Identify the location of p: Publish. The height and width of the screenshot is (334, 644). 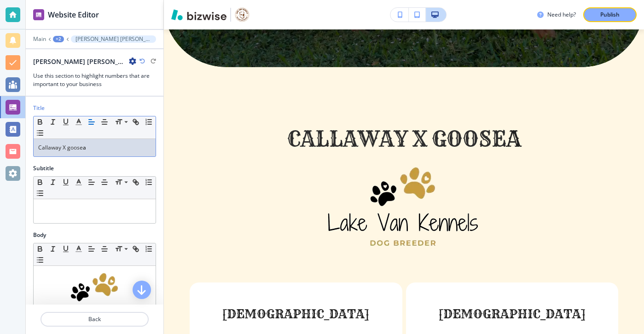
(609, 15).